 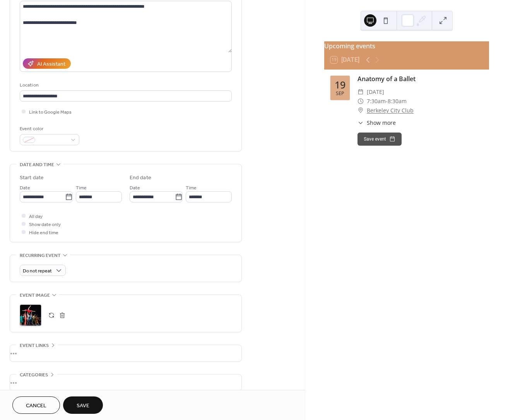 I want to click on span: 8:30am, so click(x=397, y=101).